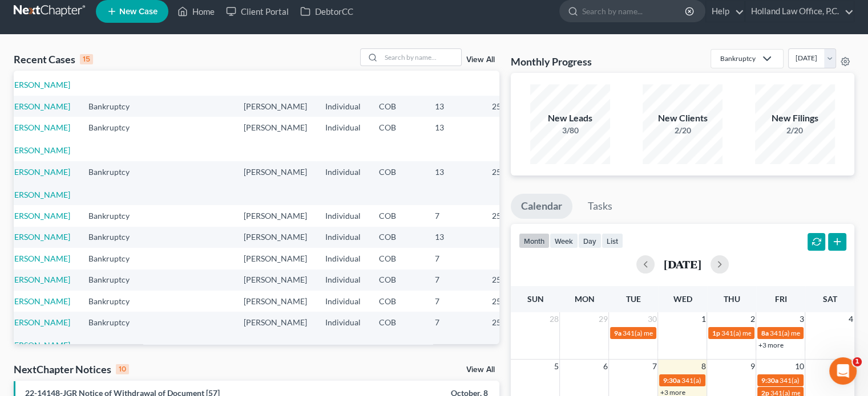 This screenshot has height=396, width=868. Describe the element at coordinates (770, 345) in the screenshot. I see `a: +3 more` at that location.